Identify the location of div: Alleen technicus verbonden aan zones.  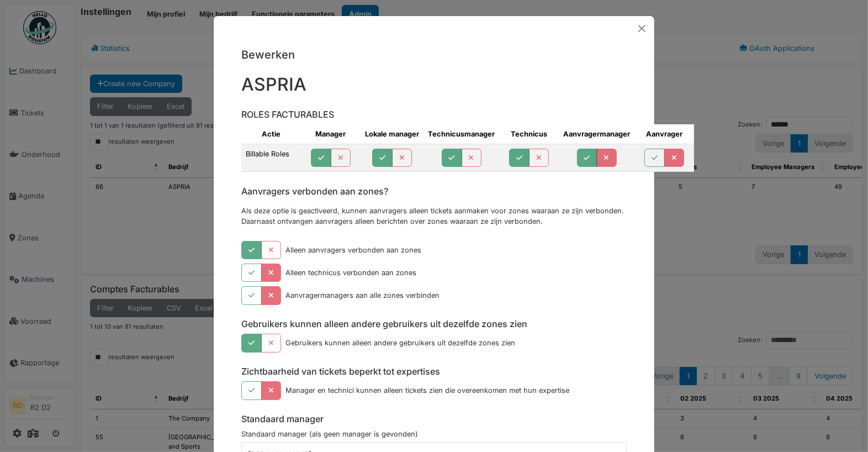
(351, 272).